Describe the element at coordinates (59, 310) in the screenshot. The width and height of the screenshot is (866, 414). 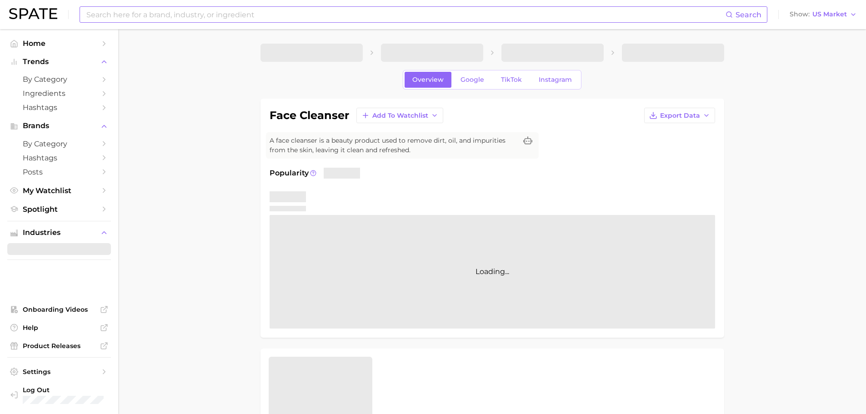
I see `a: Onboarding Videos` at that location.